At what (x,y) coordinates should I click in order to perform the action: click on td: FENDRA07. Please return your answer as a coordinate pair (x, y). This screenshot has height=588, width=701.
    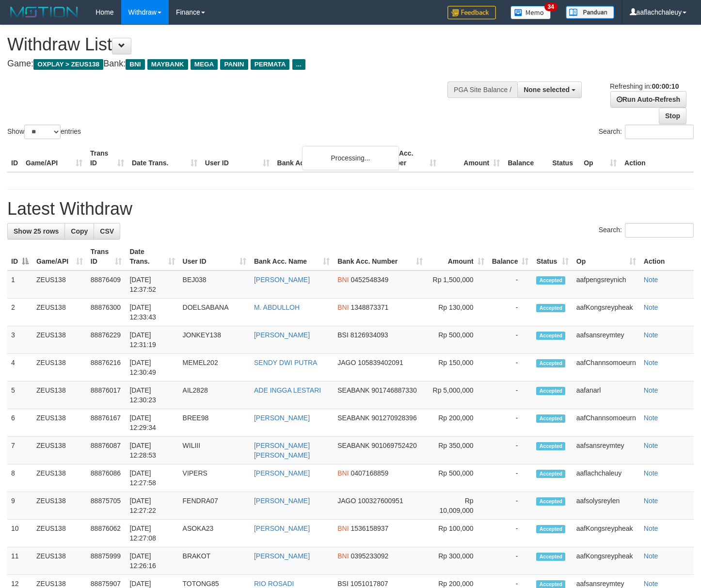
    Looking at the image, I should click on (215, 506).